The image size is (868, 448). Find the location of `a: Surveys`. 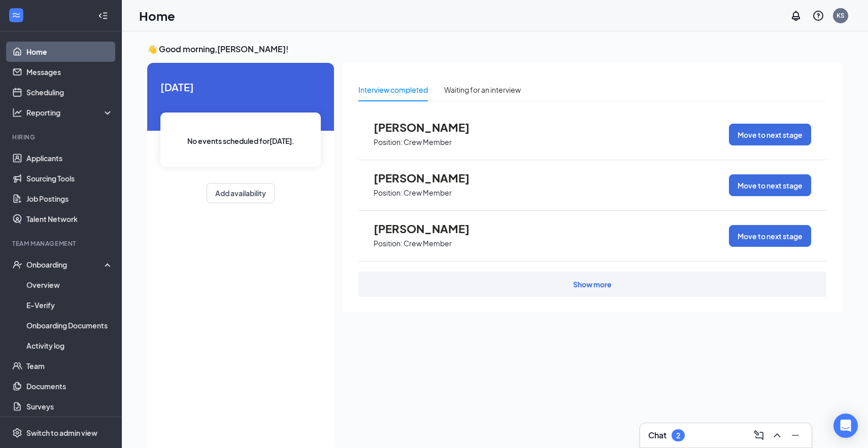

a: Surveys is located at coordinates (70, 407).